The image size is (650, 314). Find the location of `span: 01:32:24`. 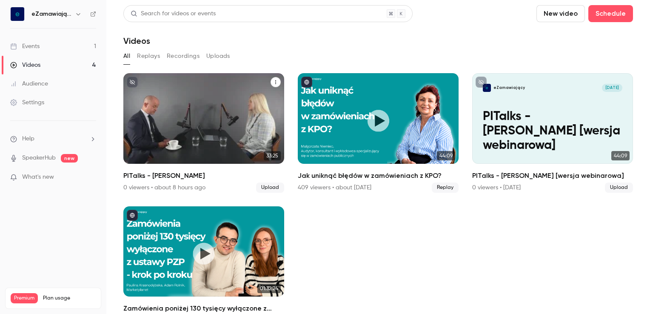

span: 01:32:24 is located at coordinates (269, 289).